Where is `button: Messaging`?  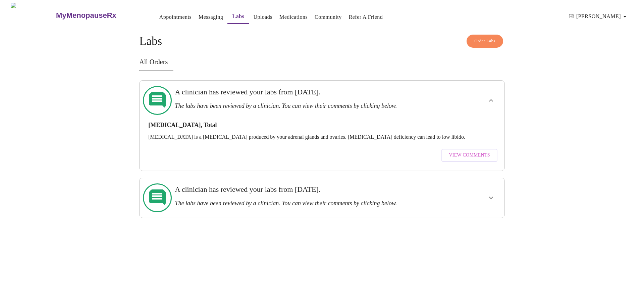
button: Messaging is located at coordinates (211, 17).